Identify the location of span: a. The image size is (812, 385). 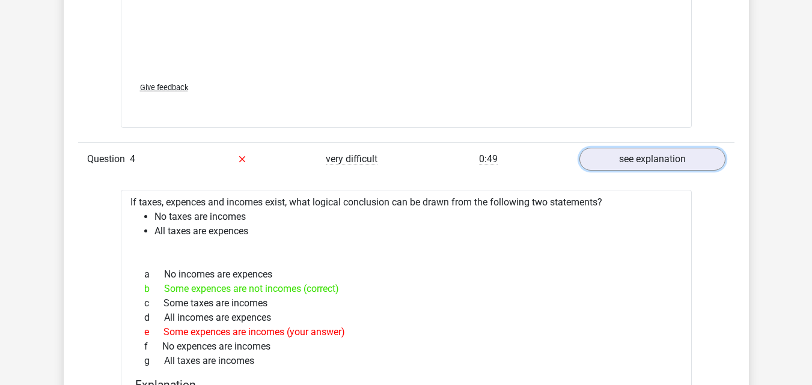
(154, 275).